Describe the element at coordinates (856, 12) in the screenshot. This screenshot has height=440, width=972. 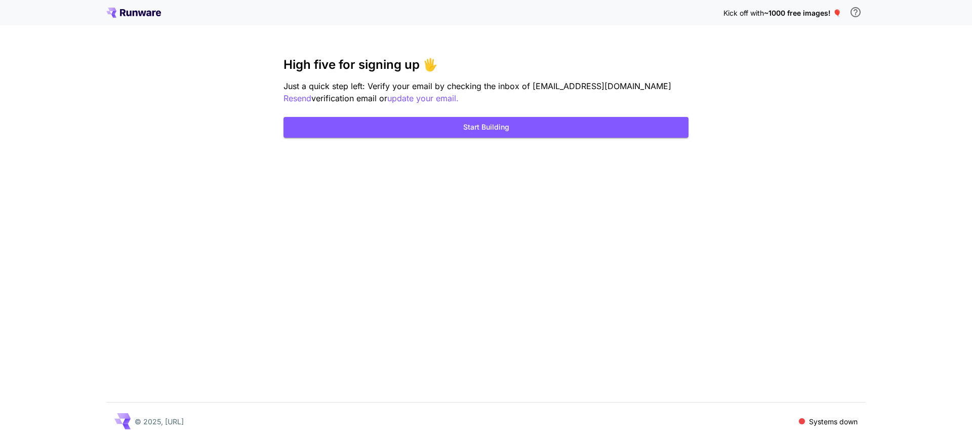
I see `button: In order to qualify for free credit, you need to sign up with a business email address and click ...` at that location.